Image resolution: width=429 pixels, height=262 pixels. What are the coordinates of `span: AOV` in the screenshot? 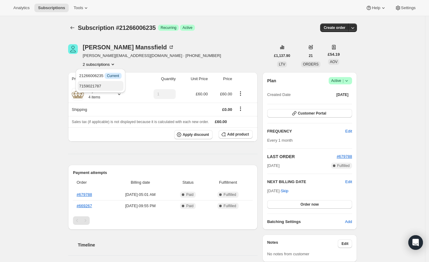 It's located at (334, 62).